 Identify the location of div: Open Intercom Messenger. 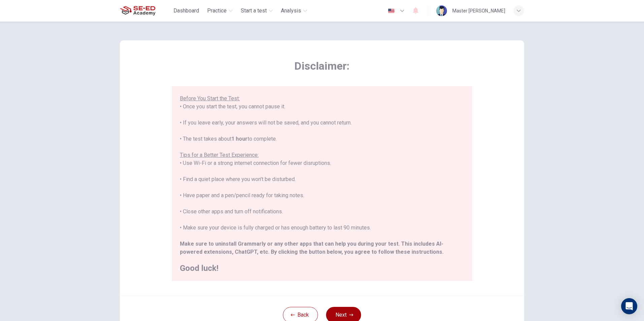
(629, 306).